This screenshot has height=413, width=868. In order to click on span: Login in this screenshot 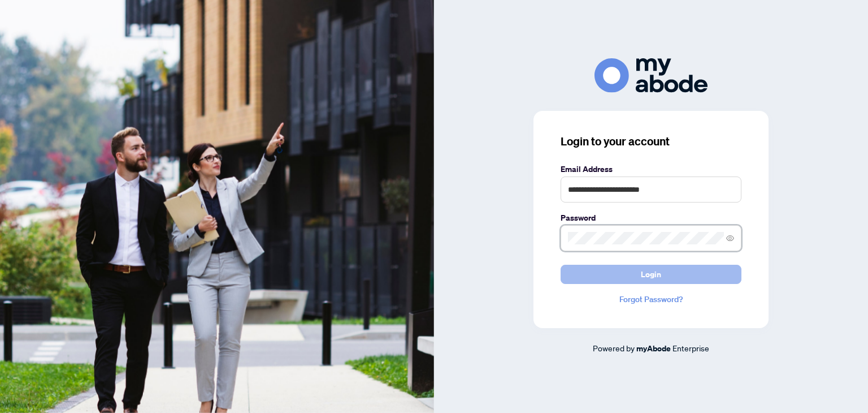, I will do `click(651, 274)`.